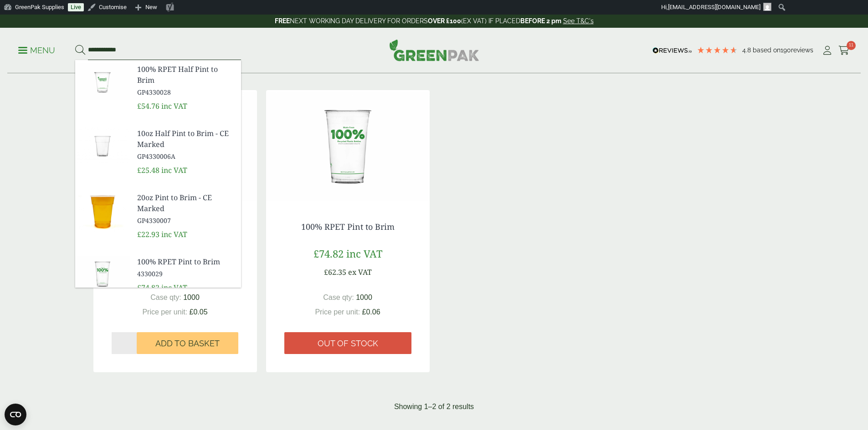  Describe the element at coordinates (102, 210) in the screenshot. I see `img: GP4330007` at that location.